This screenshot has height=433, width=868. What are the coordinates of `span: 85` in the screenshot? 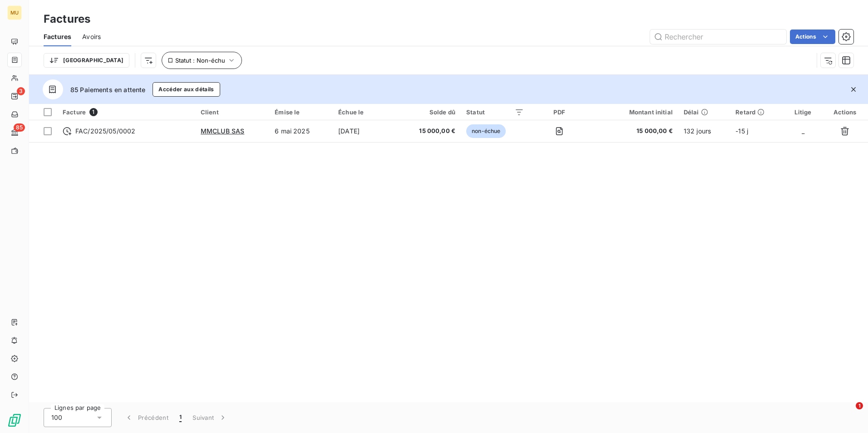 It's located at (19, 128).